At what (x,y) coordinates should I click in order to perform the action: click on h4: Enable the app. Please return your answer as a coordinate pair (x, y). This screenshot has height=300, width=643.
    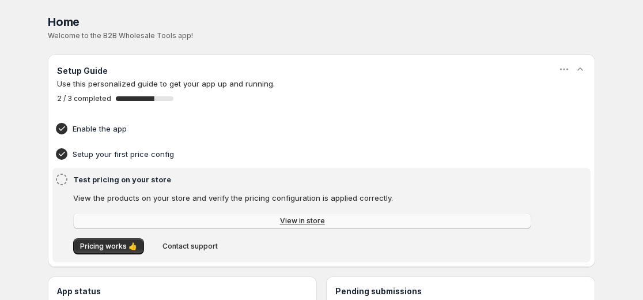
    Looking at the image, I should click on (304, 129).